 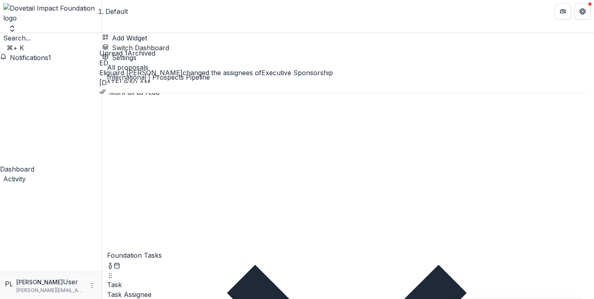 I want to click on button: Get Help, so click(x=582, y=11).